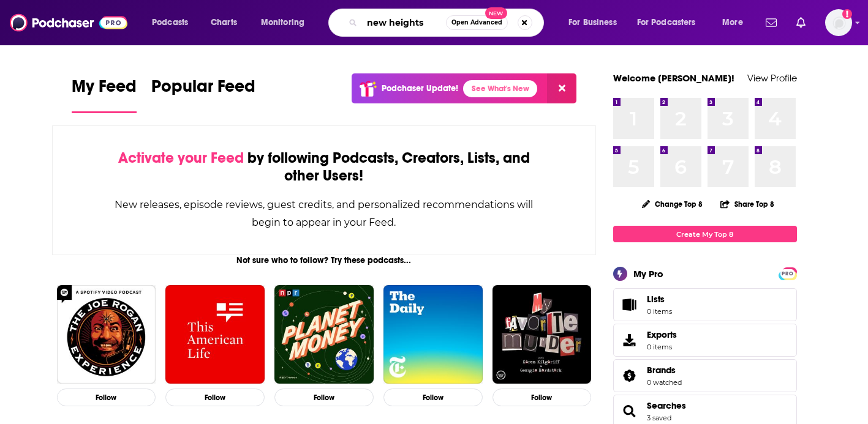  Describe the element at coordinates (705, 305) in the screenshot. I see `a: Lists` at that location.